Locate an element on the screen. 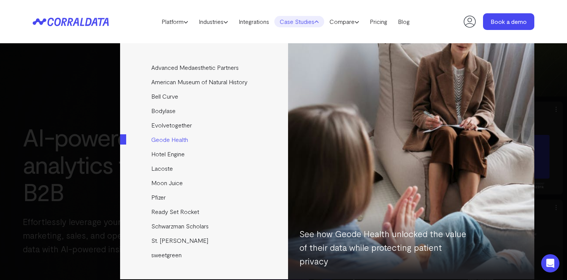 The height and width of the screenshot is (280, 567). a: Lacoste is located at coordinates (204, 169).